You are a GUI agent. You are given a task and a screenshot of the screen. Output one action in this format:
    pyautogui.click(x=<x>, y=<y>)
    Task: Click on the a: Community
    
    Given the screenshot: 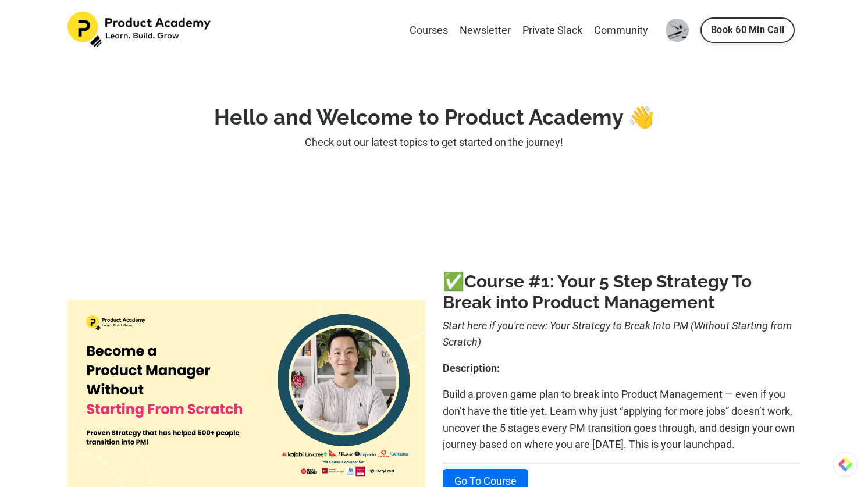 What is the action you would take?
    pyautogui.click(x=620, y=30)
    